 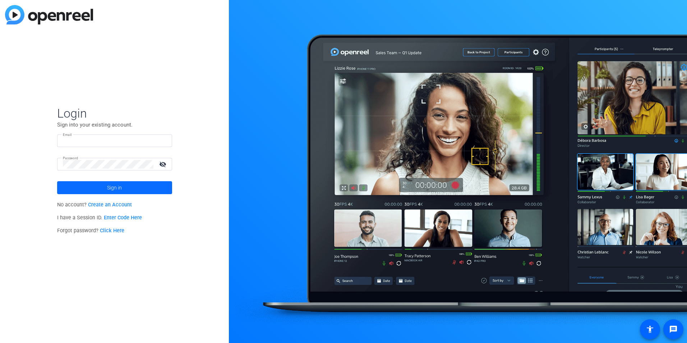 I want to click on mat-icon: accessibility, so click(x=650, y=329).